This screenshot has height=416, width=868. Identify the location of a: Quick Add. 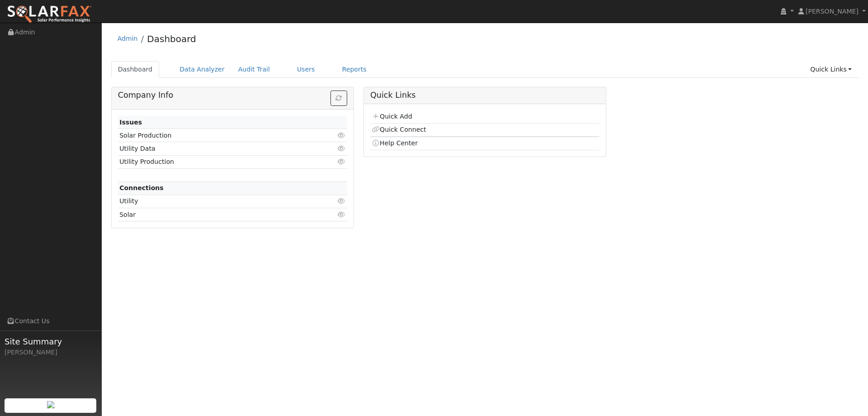
(392, 116).